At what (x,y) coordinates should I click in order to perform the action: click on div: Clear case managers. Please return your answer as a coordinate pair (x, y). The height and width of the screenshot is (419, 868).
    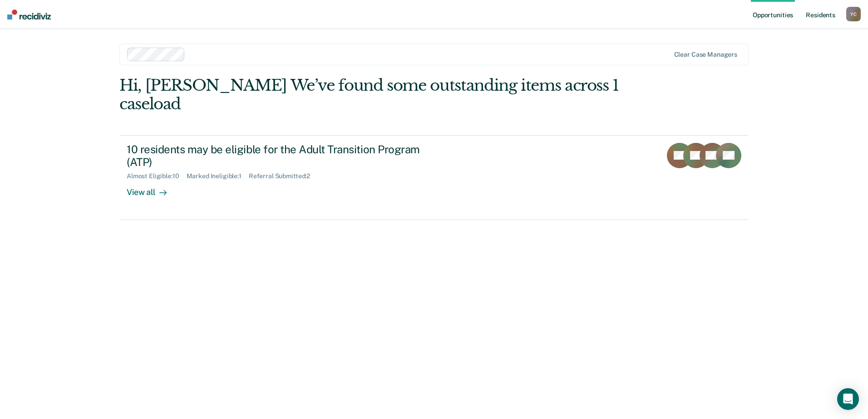
    Looking at the image, I should click on (706, 54).